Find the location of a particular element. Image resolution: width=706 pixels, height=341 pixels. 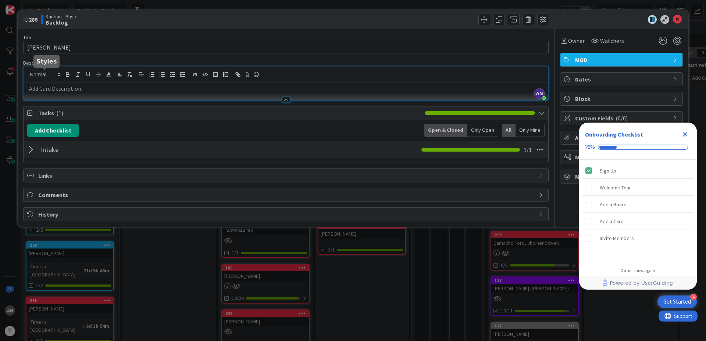

div: Add a Board is incomplete. is located at coordinates (638, 205).